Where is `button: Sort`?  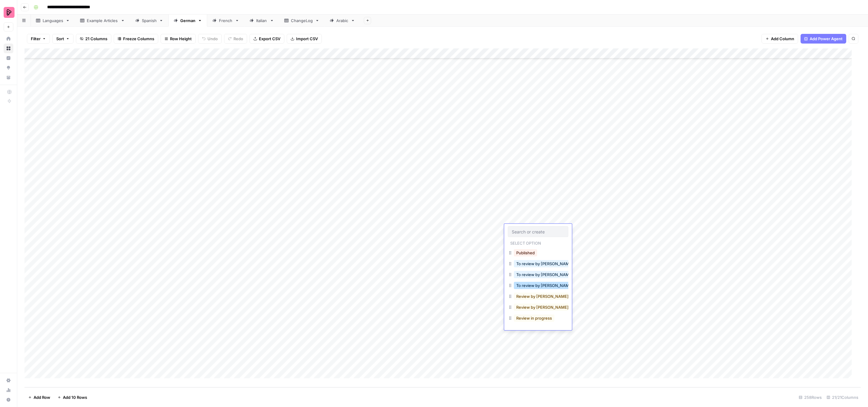
button: Sort is located at coordinates (63, 38).